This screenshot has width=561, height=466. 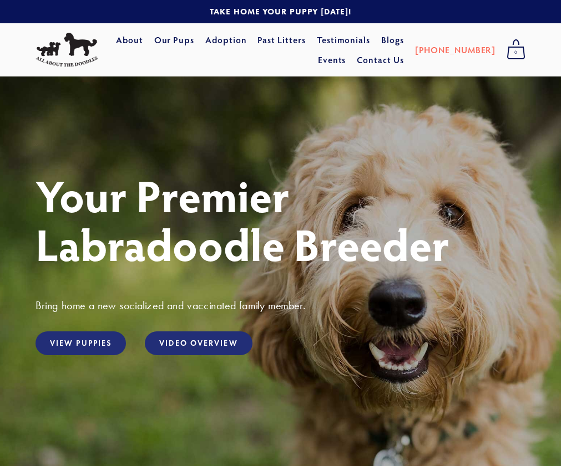 What do you see at coordinates (67, 50) in the screenshot?
I see `img: All About The Doodles` at bounding box center [67, 50].